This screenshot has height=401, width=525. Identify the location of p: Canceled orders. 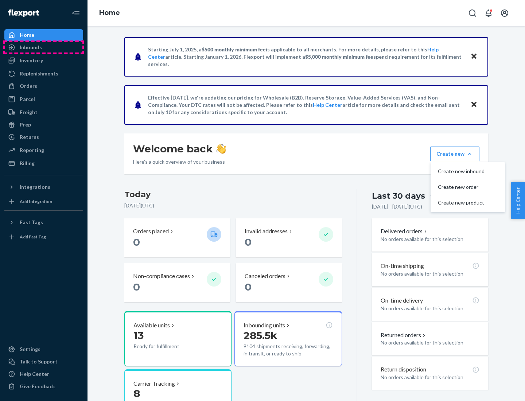
(265, 276).